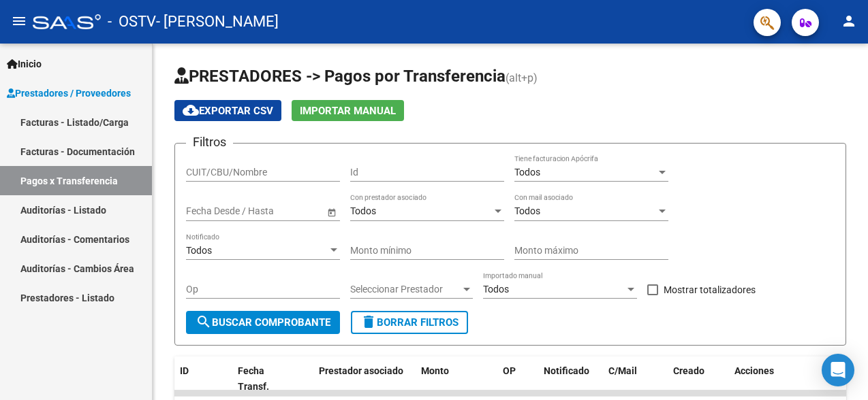 This screenshot has height=400, width=868. What do you see at coordinates (409, 323) in the screenshot?
I see `span: Borrar Filtros` at bounding box center [409, 323].